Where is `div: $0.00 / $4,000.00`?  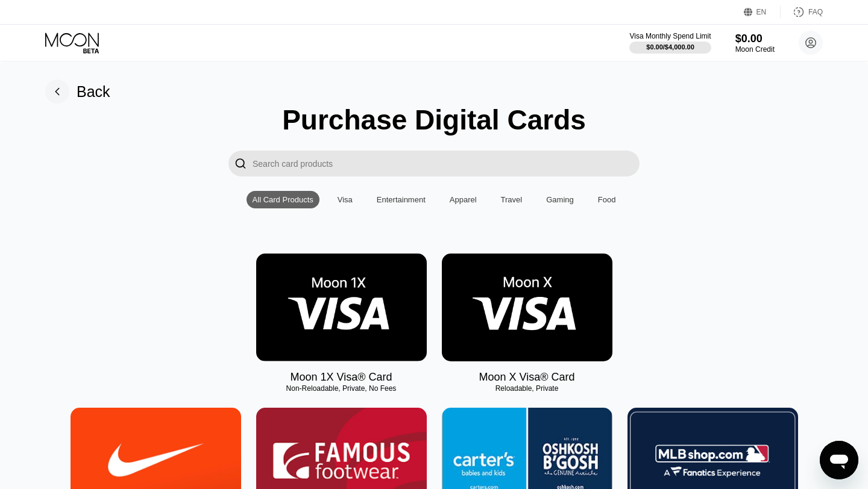
div: $0.00 / $4,000.00 is located at coordinates (670, 47).